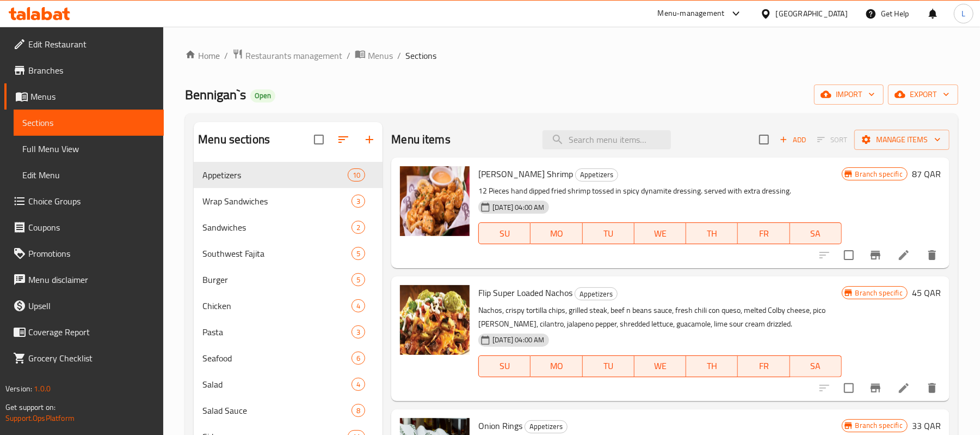  What do you see at coordinates (89, 123) in the screenshot?
I see `a: Sections` at bounding box center [89, 123].